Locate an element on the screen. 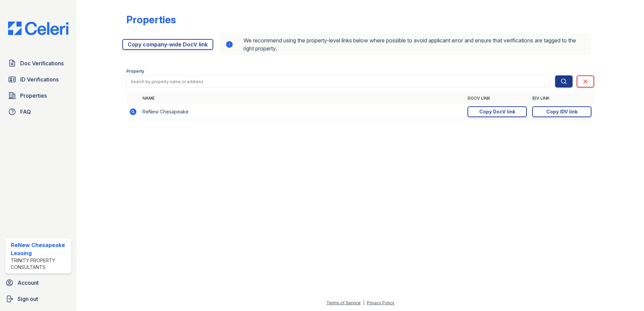  td: ReNew Chesapeake is located at coordinates (302, 112).